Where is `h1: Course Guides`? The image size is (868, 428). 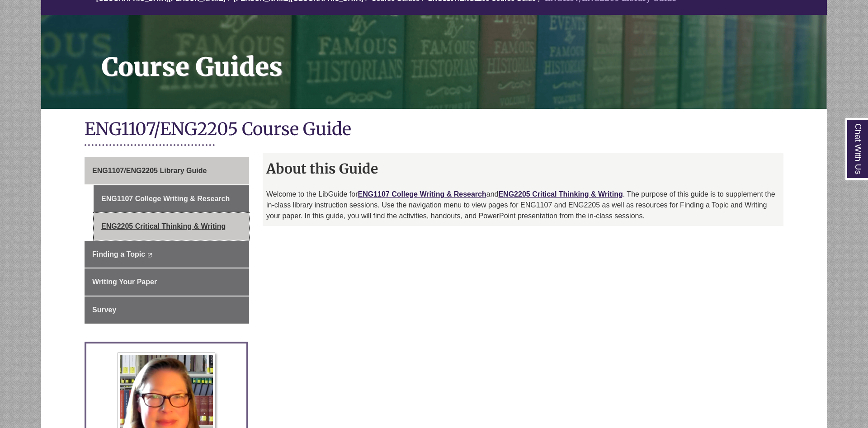 h1: Course Guides is located at coordinates (459, 56).